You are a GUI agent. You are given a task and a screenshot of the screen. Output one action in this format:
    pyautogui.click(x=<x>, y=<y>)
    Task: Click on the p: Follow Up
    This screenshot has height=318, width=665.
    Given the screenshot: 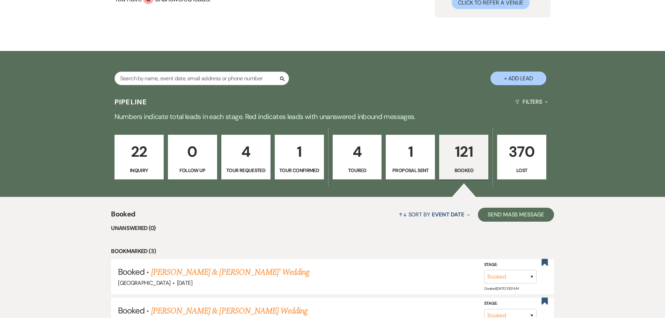 What is the action you would take?
    pyautogui.click(x=192, y=170)
    